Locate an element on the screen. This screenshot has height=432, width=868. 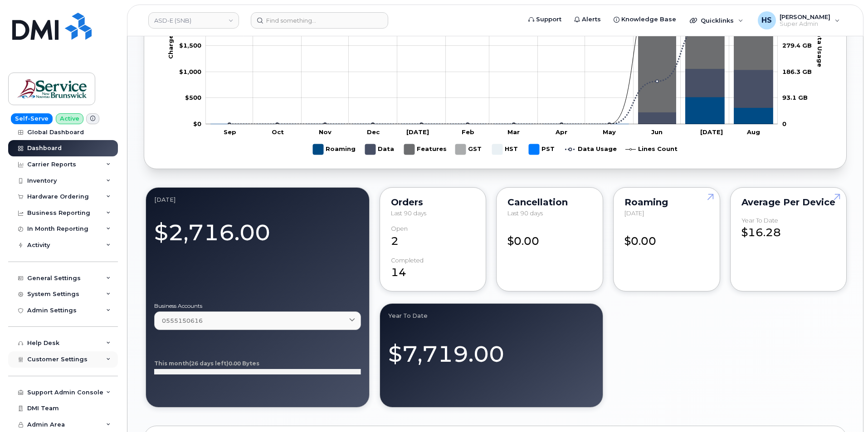
tspan: 0.00 Bytes is located at coordinates (244, 363).